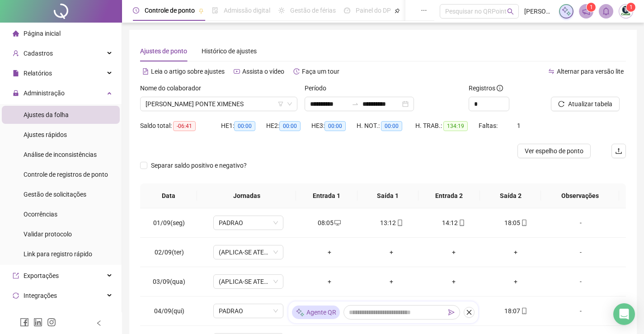 The height and width of the screenshot is (334, 644). Describe the element at coordinates (187, 72) in the screenshot. I see `span: Leia o artigo sobre ajustes` at that location.